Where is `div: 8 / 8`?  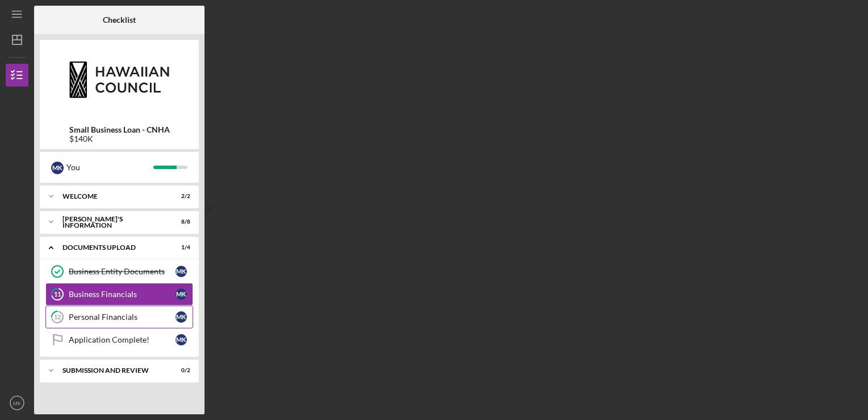
div: 8 / 8 is located at coordinates (180, 221).